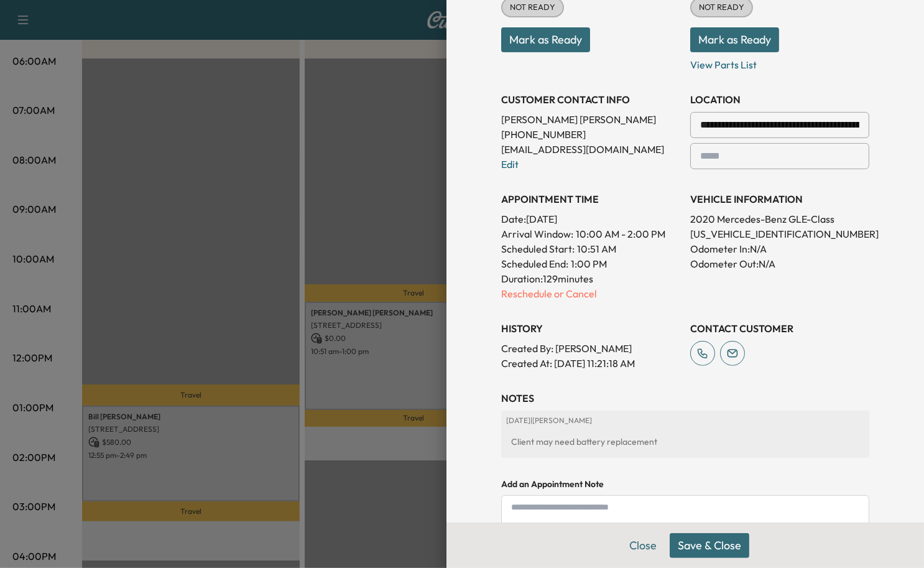 Image resolution: width=924 pixels, height=568 pixels. What do you see at coordinates (590, 328) in the screenshot?
I see `h3: History` at bounding box center [590, 328].